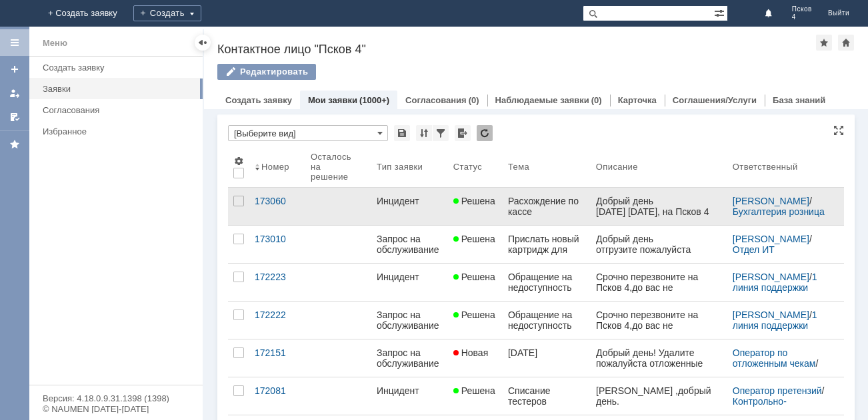  What do you see at coordinates (116, 399) in the screenshot?
I see `div: Версия: 4.18.0.9.31.1398 (1398)` at bounding box center [116, 399].